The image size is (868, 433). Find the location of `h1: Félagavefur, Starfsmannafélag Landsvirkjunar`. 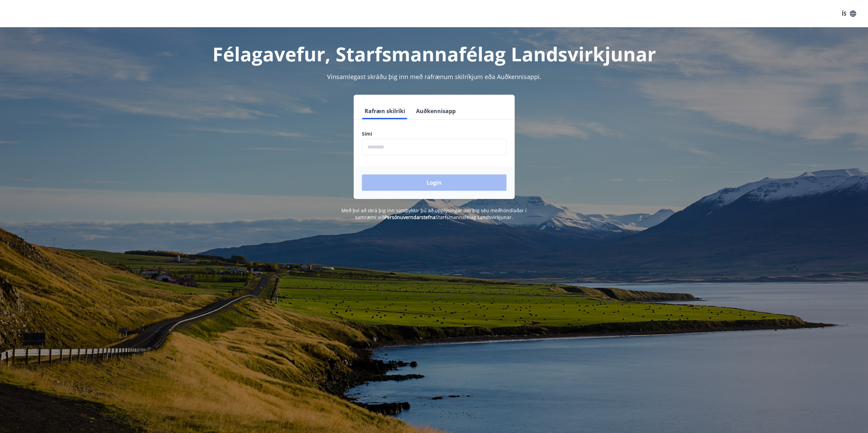

h1: Félagavefur, Starfsmannafélag Landsvirkjunar is located at coordinates (434, 54).